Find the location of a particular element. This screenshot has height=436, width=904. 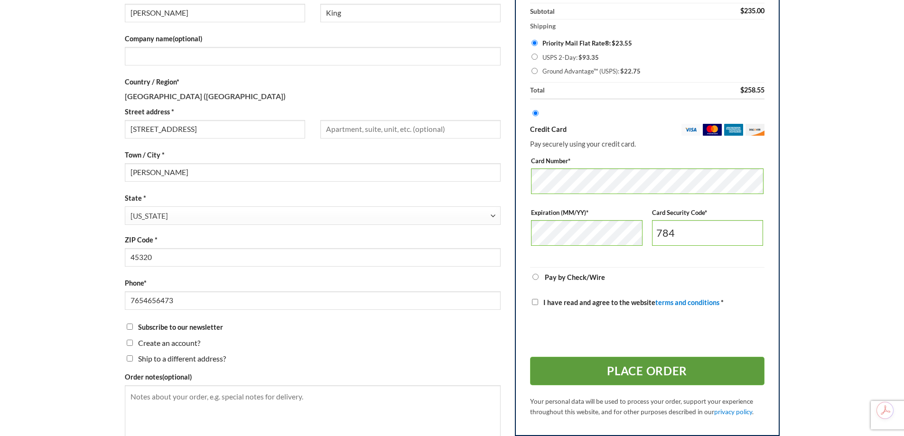

a: terms and conditions is located at coordinates (687, 302).